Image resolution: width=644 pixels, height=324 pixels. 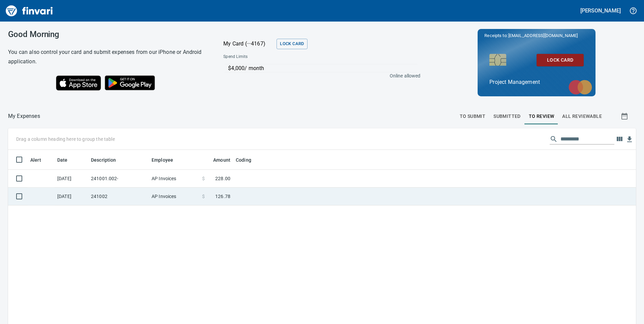 What do you see at coordinates (107, 35) in the screenshot?
I see `h3: Good Morning` at bounding box center [107, 35].